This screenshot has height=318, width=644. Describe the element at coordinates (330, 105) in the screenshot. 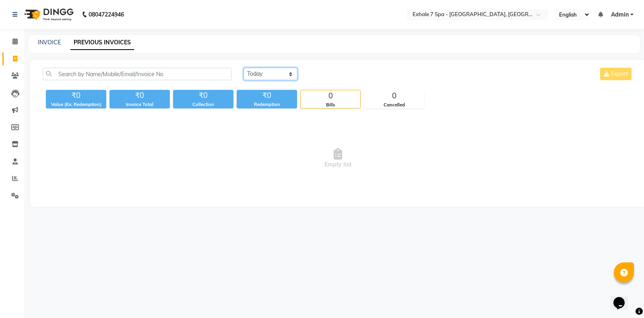

I see `div: Bills` at that location.